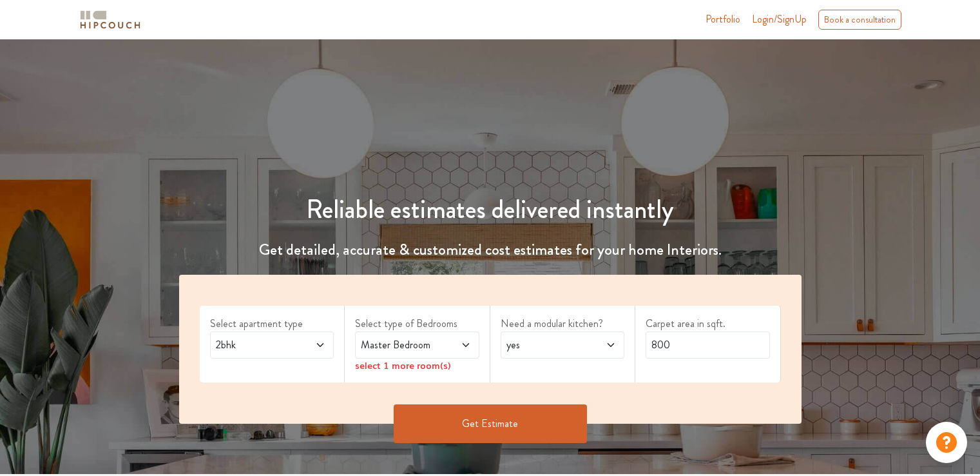  Describe the element at coordinates (272, 324) in the screenshot. I see `label: Select apartment type` at that location.